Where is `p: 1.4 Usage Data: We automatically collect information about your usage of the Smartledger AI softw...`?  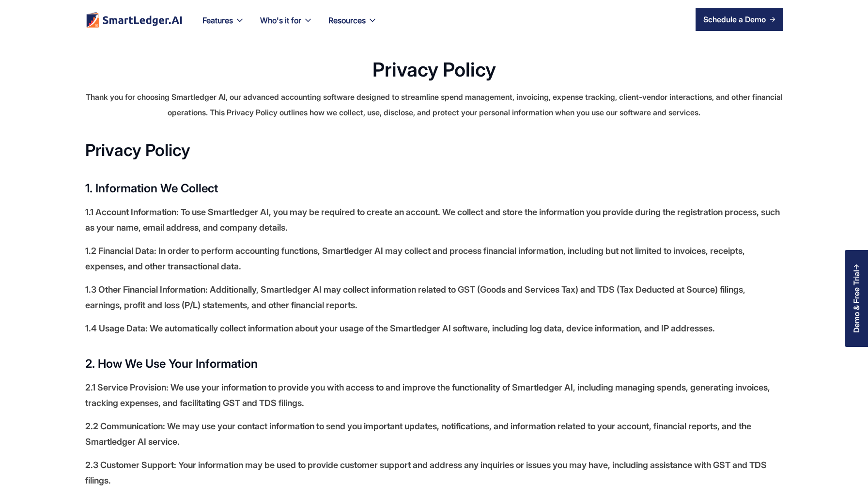 p: 1.4 Usage Data: We automatically collect information about your usage of the Smartledger AI softw... is located at coordinates (434, 328).